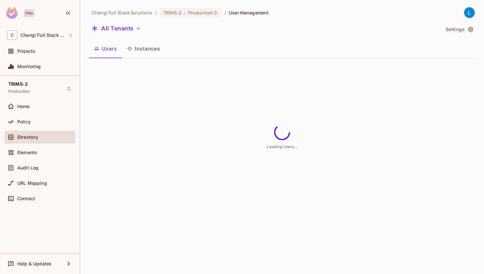 The width and height of the screenshot is (484, 274). What do you see at coordinates (34, 264) in the screenshot?
I see `span: Help & Updates` at bounding box center [34, 264].